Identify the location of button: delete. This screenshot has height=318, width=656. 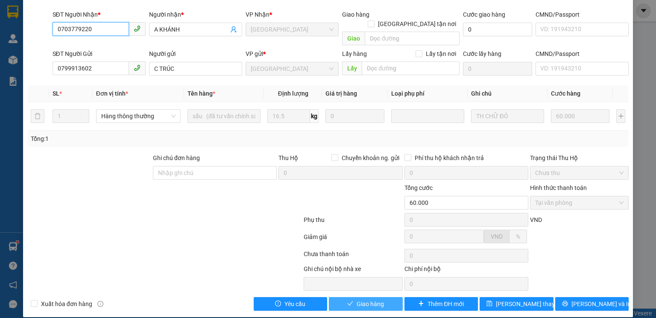
(38, 116).